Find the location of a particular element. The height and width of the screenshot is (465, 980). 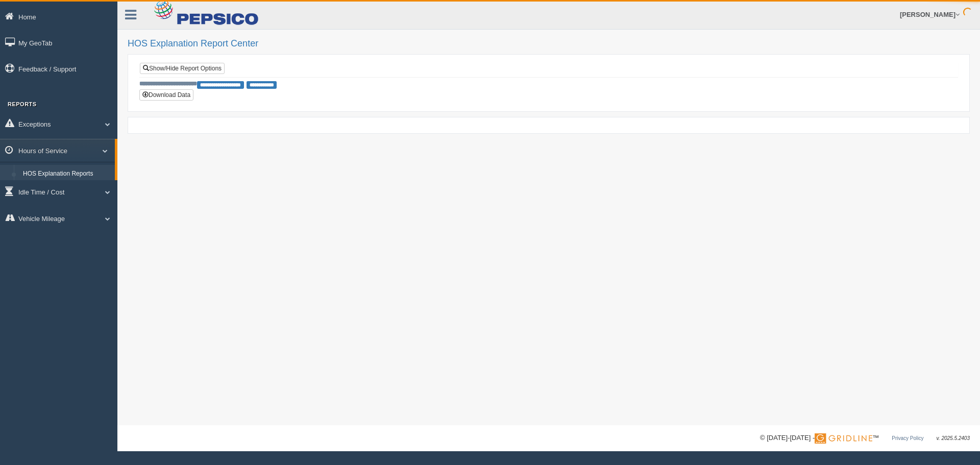

a: Show/Hide Report Options is located at coordinates (182, 68).